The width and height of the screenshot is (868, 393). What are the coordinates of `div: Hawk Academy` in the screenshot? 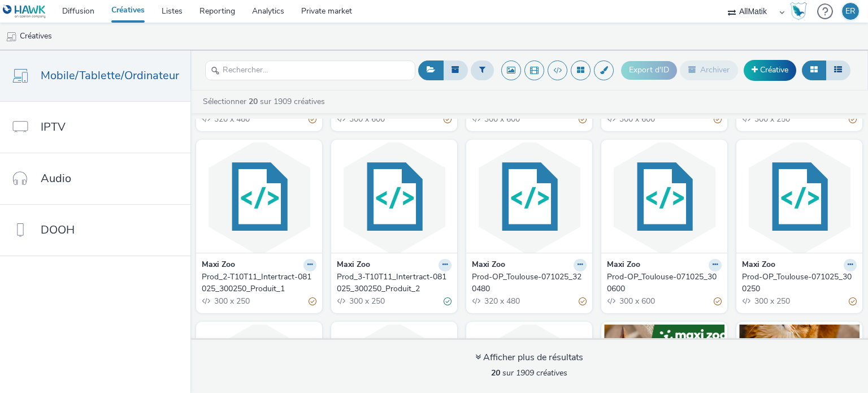 It's located at (799, 12).